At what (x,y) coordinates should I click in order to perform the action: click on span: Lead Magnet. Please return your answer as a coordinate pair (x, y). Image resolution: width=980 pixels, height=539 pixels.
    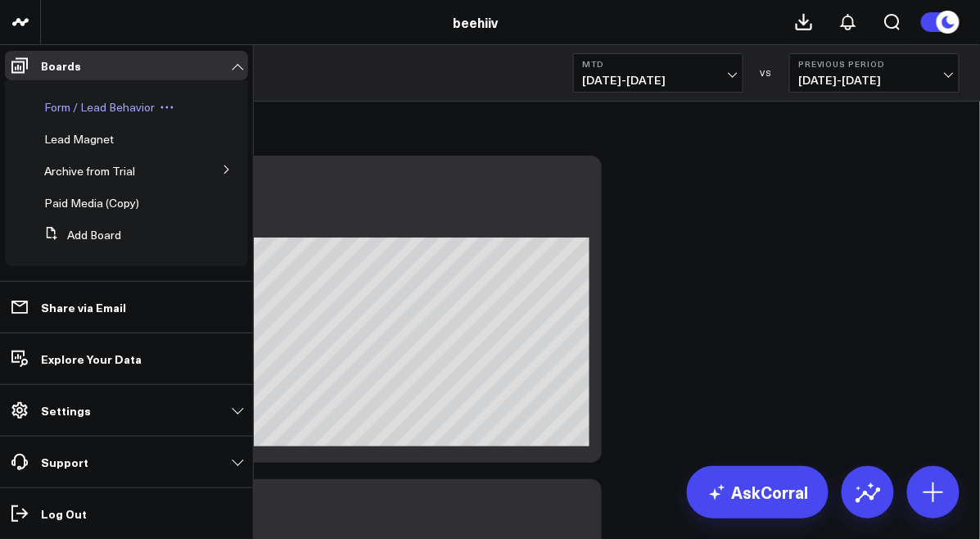
    Looking at the image, I should click on (78, 138).